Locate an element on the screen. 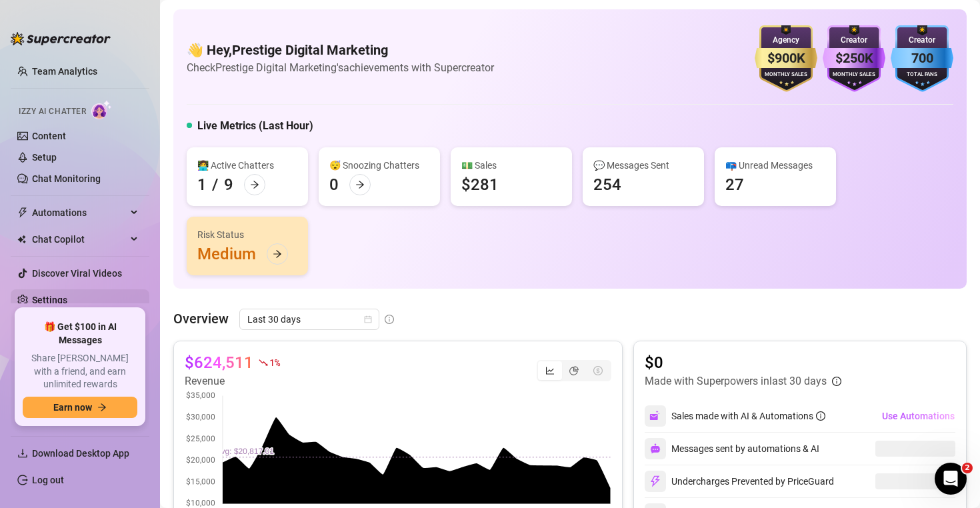 This screenshot has width=980, height=508. div: Undercharges Prevented by PriceGuard is located at coordinates (739, 481).